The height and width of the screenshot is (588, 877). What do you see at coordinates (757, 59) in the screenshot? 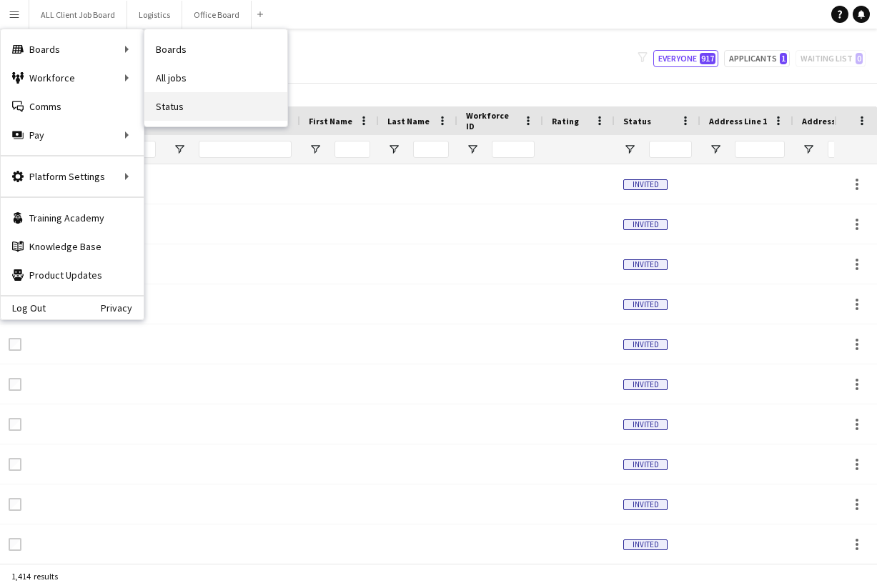
I see `button: Applicants1` at bounding box center [757, 59].